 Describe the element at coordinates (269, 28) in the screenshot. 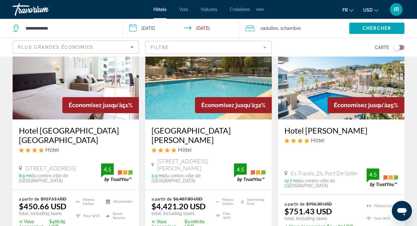

I see `span: 2` at that location.